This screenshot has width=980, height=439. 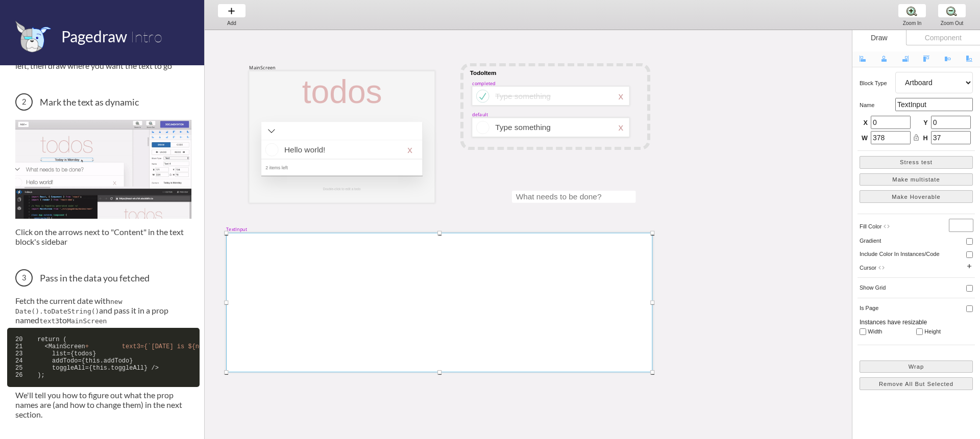 What do you see at coordinates (916, 180) in the screenshot?
I see `button: Make multistate` at bounding box center [916, 180].